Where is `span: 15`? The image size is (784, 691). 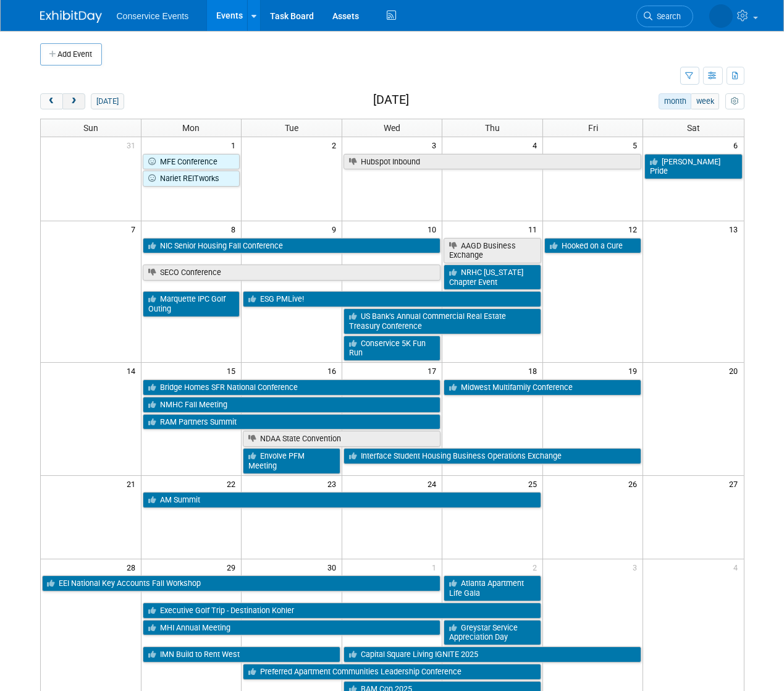 span: 15 is located at coordinates (233, 370).